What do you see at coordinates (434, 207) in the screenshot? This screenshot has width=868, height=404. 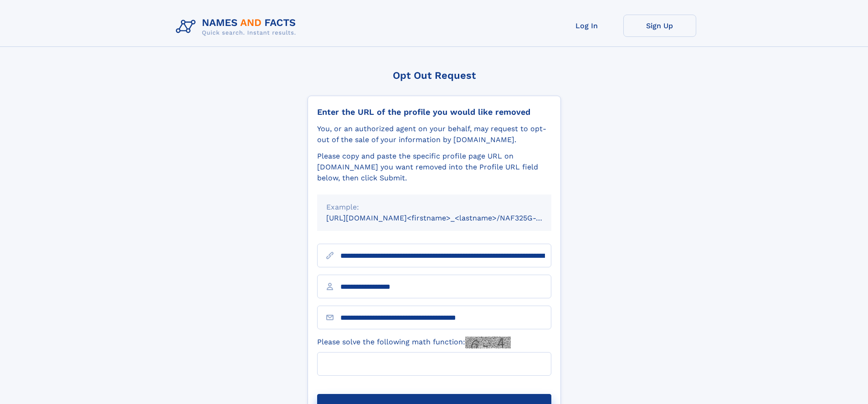 I see `div: Example:` at bounding box center [434, 207].